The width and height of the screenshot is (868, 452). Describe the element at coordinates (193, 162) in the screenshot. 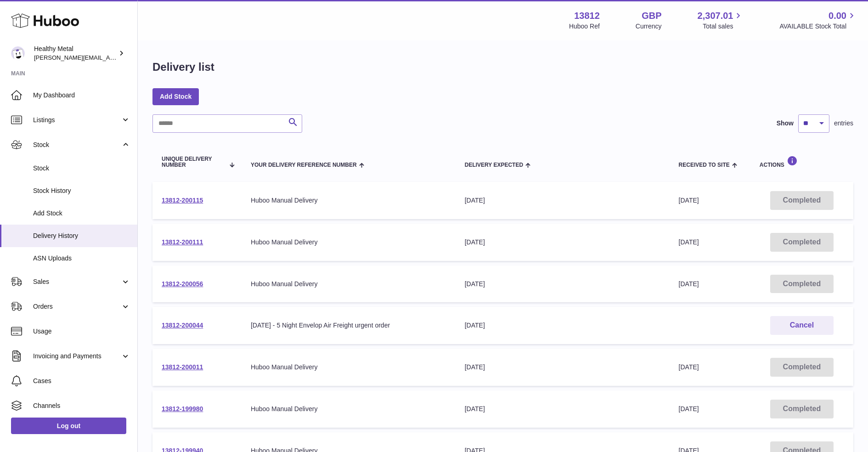

I see `span: Unique Delivery Number` at that location.